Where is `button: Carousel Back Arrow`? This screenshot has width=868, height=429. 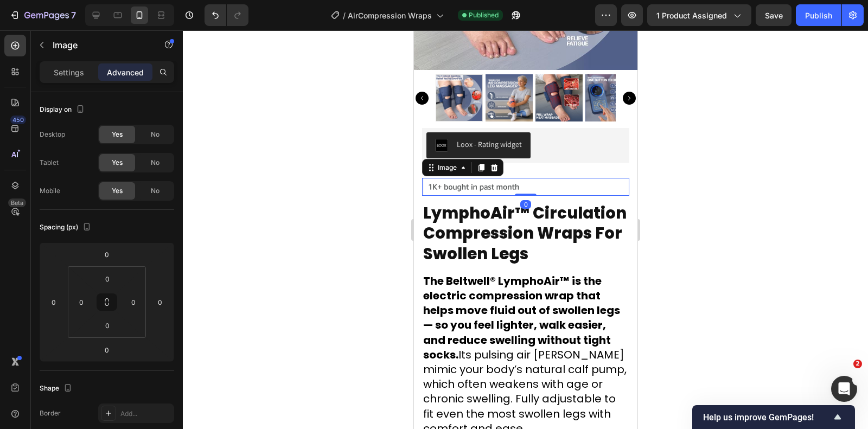
button: Carousel Back Arrow is located at coordinates (8, 68).